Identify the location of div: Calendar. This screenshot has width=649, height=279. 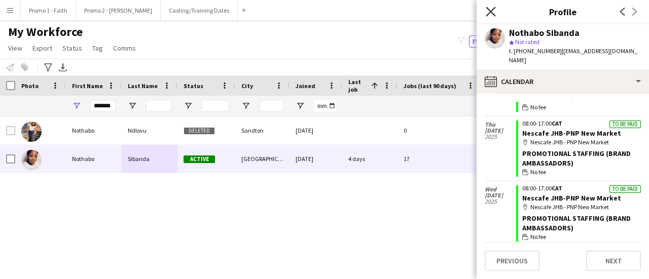
(563, 82).